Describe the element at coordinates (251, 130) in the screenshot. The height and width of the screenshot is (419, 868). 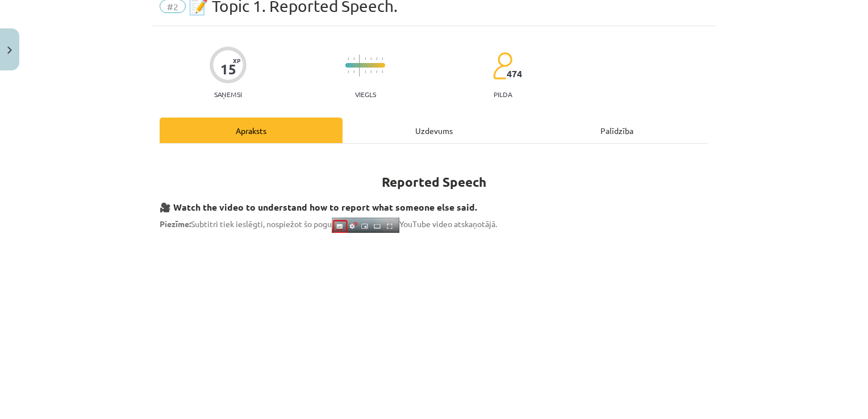
I see `div: Apraksts` at that location.